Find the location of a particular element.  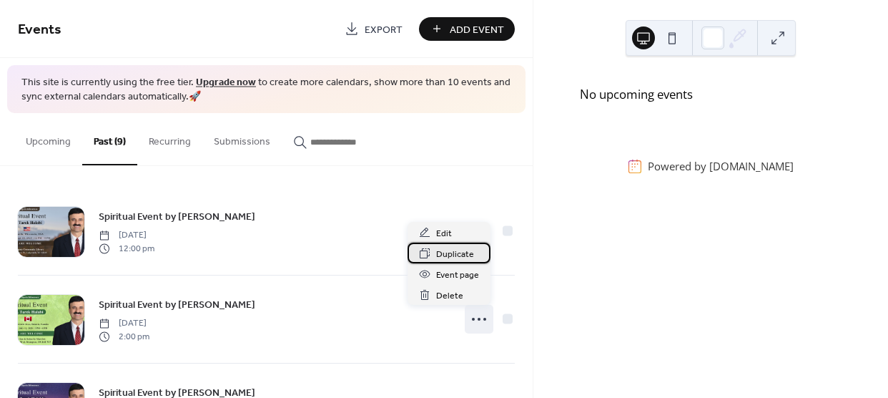

button: Add Event is located at coordinates (467, 29).